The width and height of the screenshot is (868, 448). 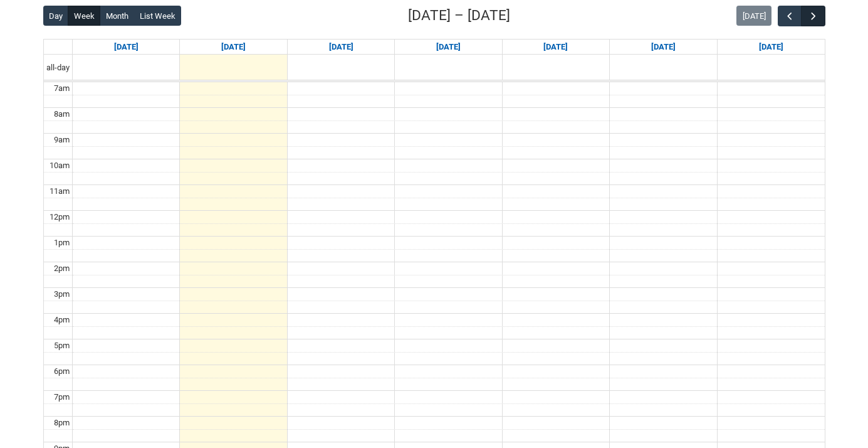 I want to click on a: Go to September 7, 2025, so click(x=126, y=47).